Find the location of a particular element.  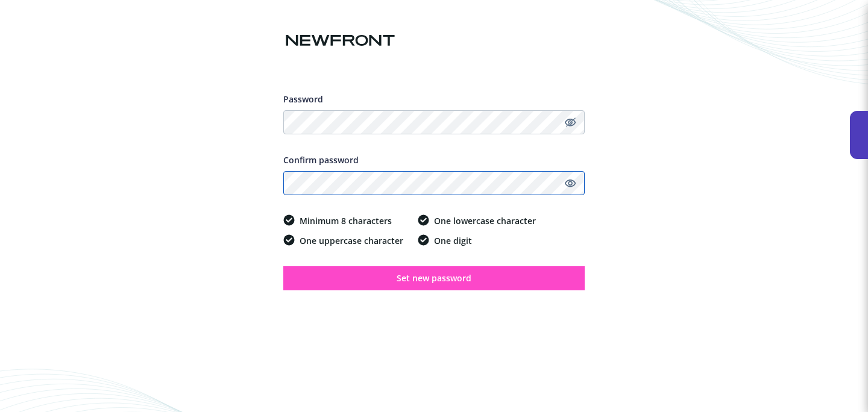

span: One digit is located at coordinates (453, 241).